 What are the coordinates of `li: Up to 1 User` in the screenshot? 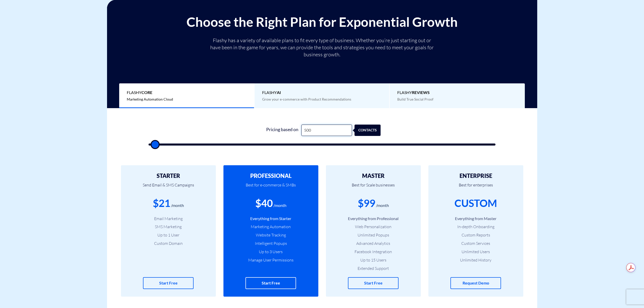 It's located at (168, 235).